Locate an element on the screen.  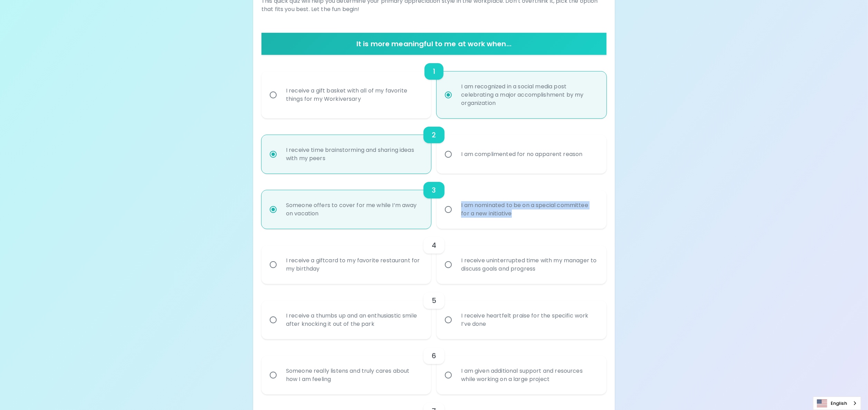
h6: 5 is located at coordinates (434, 301).